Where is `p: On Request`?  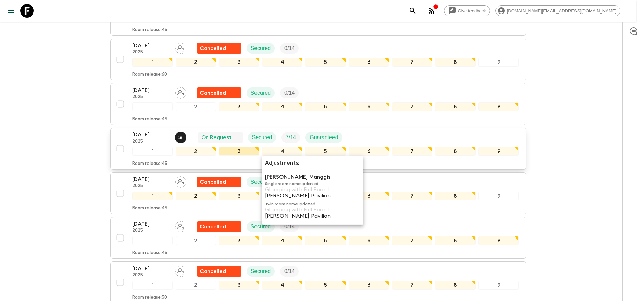
p: On Request is located at coordinates (217, 137).